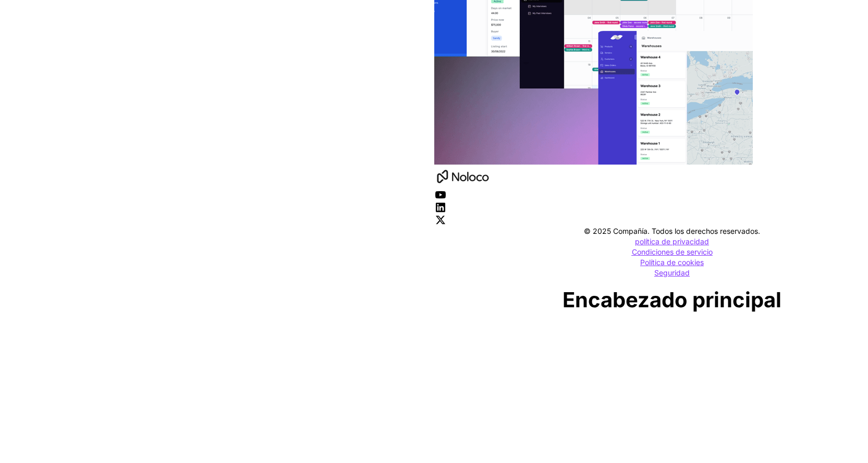 Image resolution: width=868 pixels, height=463 pixels. What do you see at coordinates (672, 262) in the screenshot?
I see `font: Política de cookies` at bounding box center [672, 262].